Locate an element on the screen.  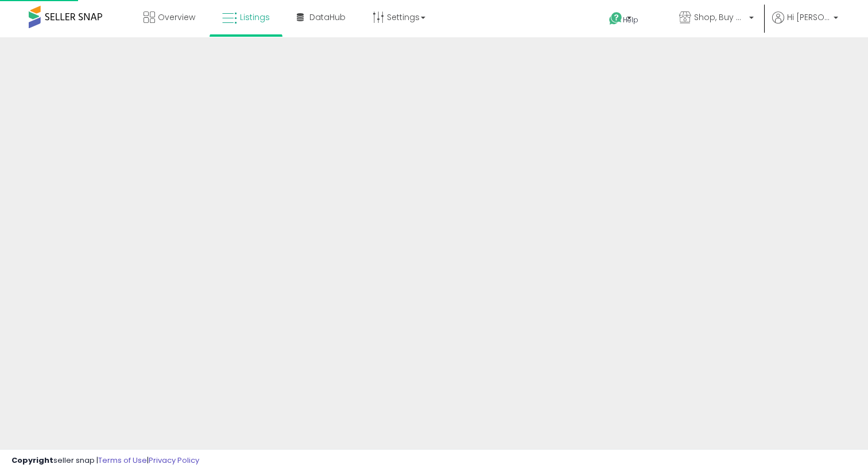
a: Privacy Policy is located at coordinates (174, 460).